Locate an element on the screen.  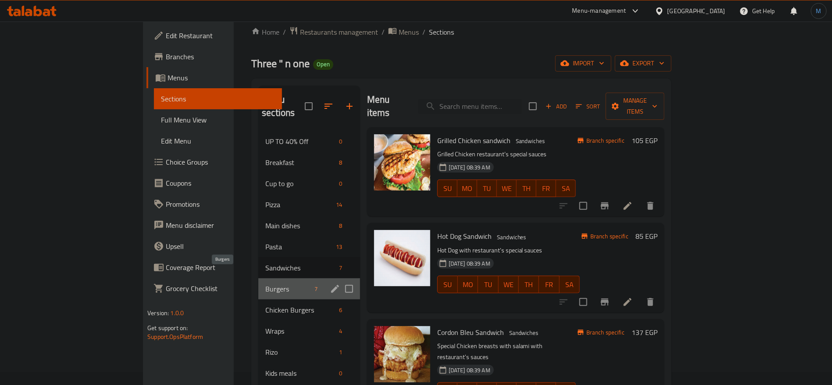
span: Sort items is located at coordinates (588, 106).